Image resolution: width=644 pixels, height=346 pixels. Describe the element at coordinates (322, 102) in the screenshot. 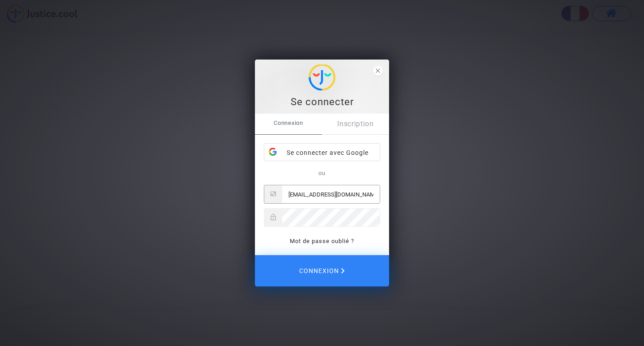

I see `div: Se connecter` at that location.